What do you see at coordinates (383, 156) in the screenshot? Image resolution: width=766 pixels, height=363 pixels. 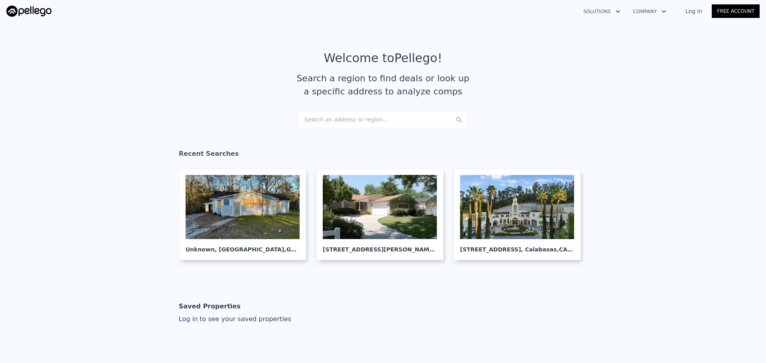 I see `div: Recent Searches` at bounding box center [383, 156].